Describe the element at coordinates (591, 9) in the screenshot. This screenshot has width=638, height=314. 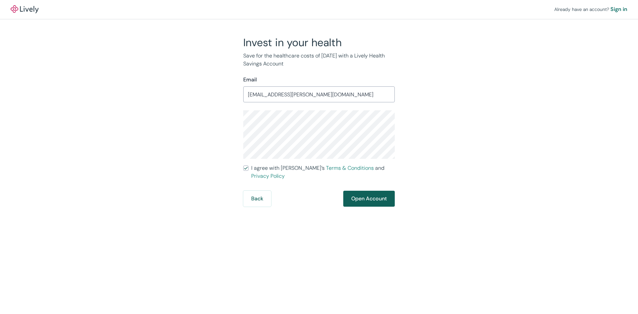
I see `div: Already have an account?` at that location.